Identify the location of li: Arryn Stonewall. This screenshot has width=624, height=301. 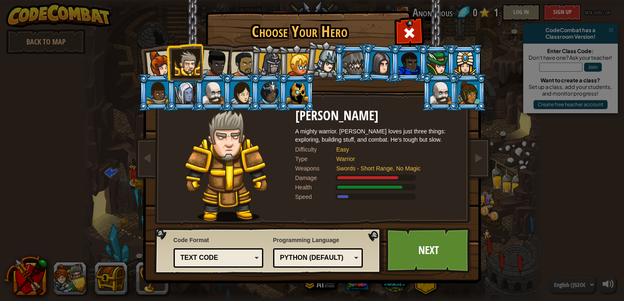
(157, 92).